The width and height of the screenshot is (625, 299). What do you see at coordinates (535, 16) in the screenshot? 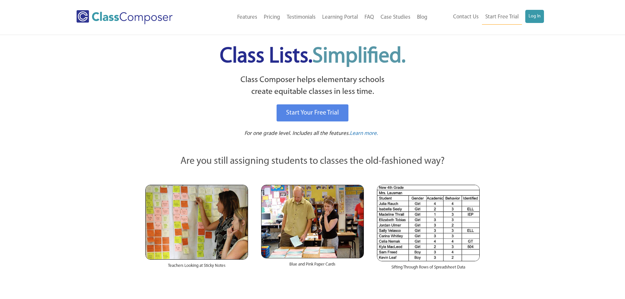
I see `a: Log In` at bounding box center [535, 16].